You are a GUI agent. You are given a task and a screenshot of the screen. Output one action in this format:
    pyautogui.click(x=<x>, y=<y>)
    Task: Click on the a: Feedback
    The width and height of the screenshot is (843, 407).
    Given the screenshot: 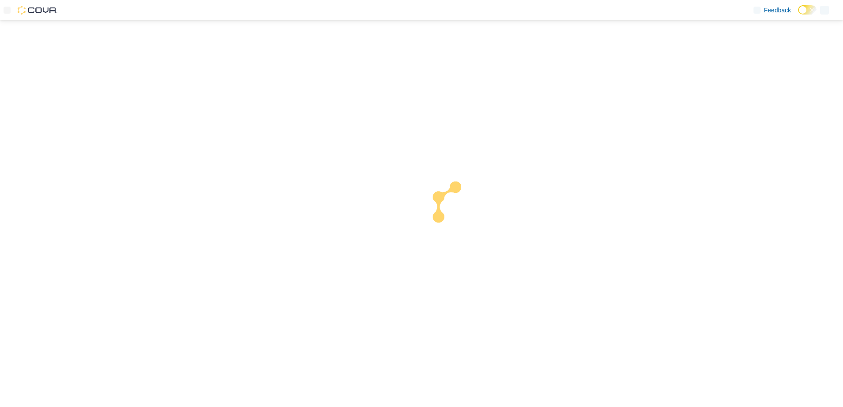 What is the action you would take?
    pyautogui.click(x=772, y=10)
    